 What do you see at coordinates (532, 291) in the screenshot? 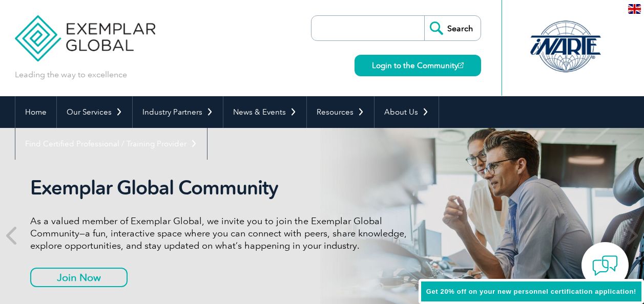
I see `span: Get 20% off on your new personnel certification application!` at bounding box center [532, 291].